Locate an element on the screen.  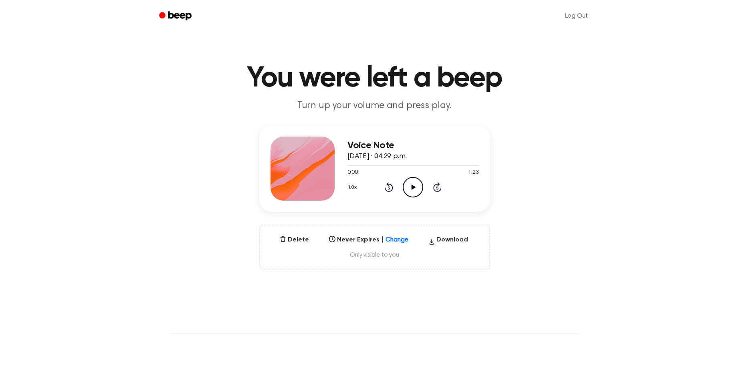
button: 1.0x is located at coordinates (353, 188).